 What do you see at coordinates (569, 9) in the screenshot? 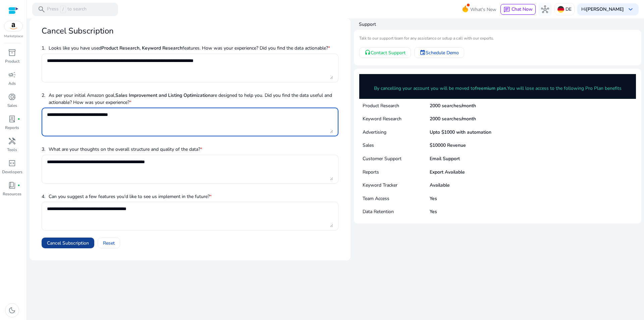
I see `p: DE` at bounding box center [569, 9].